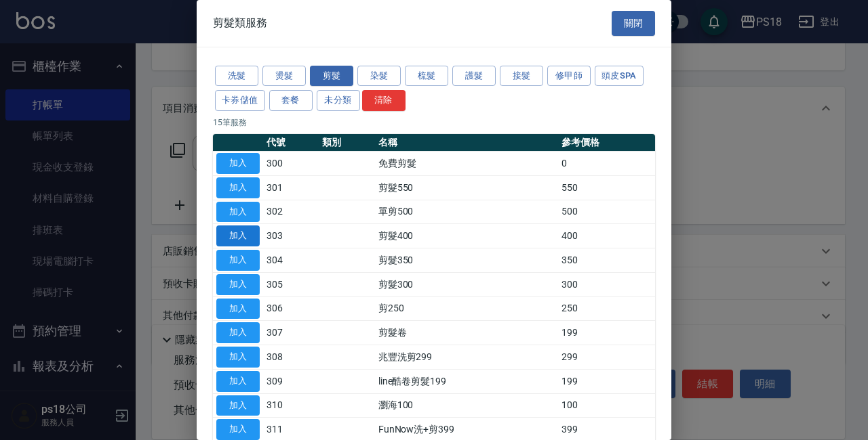 The image size is (868, 440). What do you see at coordinates (237, 76) in the screenshot?
I see `button: 洗髮` at bounding box center [237, 76].